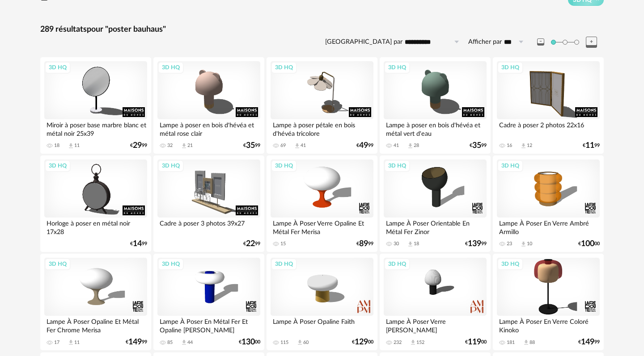 The image size is (644, 356). I want to click on a: 3D HQ Cadre à poser 3 photos 39x27 €2299, so click(209, 204).